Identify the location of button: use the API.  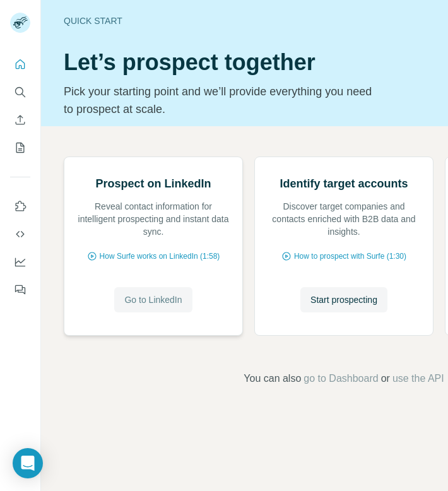
(418, 379).